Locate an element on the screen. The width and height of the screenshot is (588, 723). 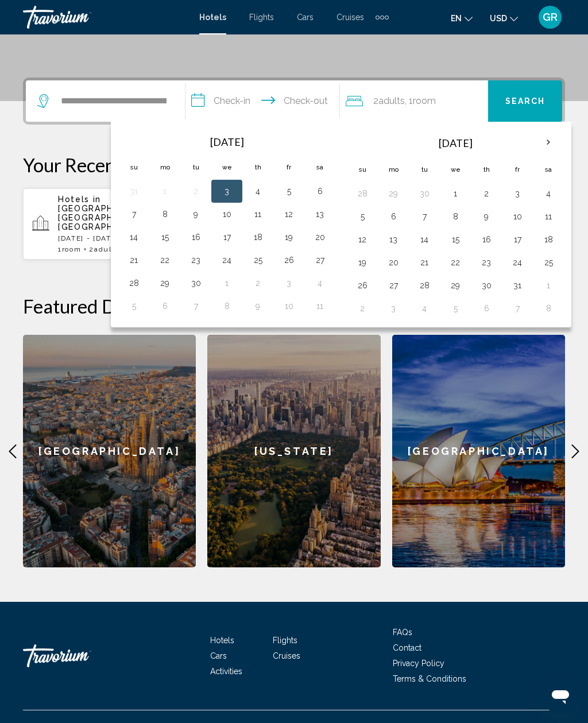
p: Your Recent Searches is located at coordinates (294, 164).